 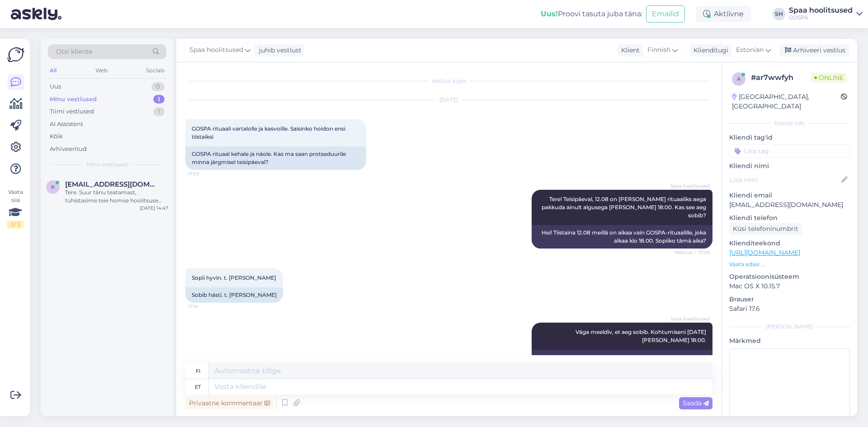 What do you see at coordinates (665, 14) in the screenshot?
I see `button: Emailid` at bounding box center [665, 14].